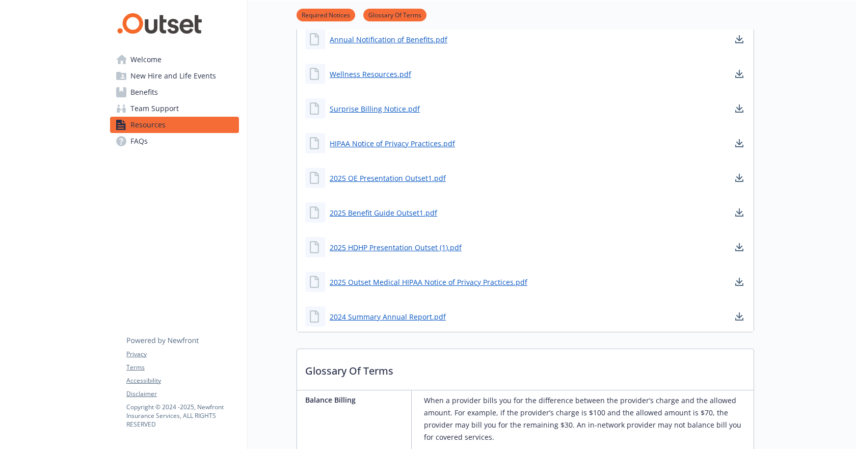  I want to click on a: 2025 Outset Medical HIPAA Notice of Privacy Practices.pdf, so click(429, 282).